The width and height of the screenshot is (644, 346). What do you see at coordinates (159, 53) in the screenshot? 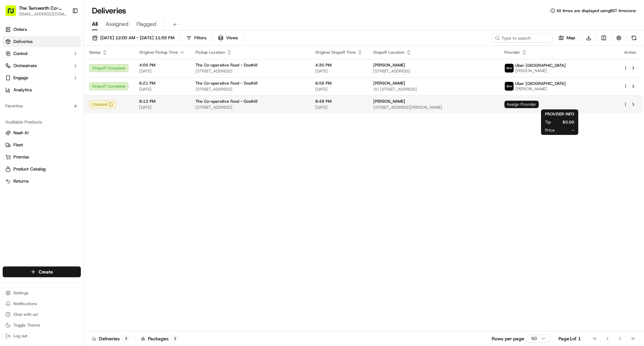
I see `span: Original Pickup Time` at bounding box center [159, 53].